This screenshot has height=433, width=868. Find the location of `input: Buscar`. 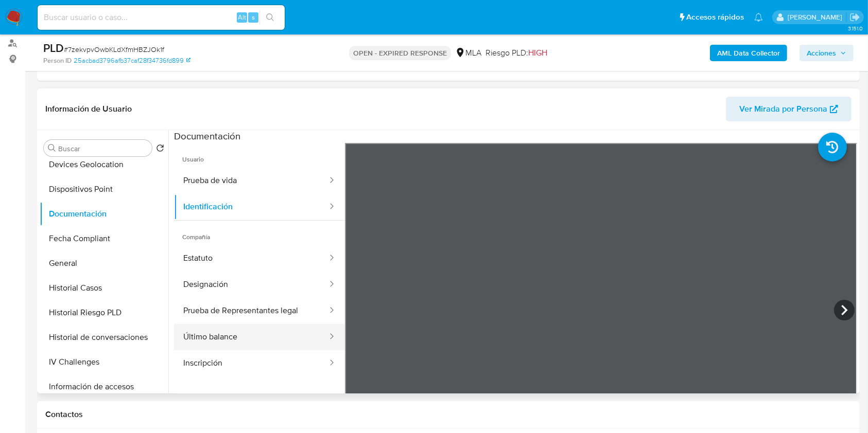

input: Buscar is located at coordinates (103, 149).